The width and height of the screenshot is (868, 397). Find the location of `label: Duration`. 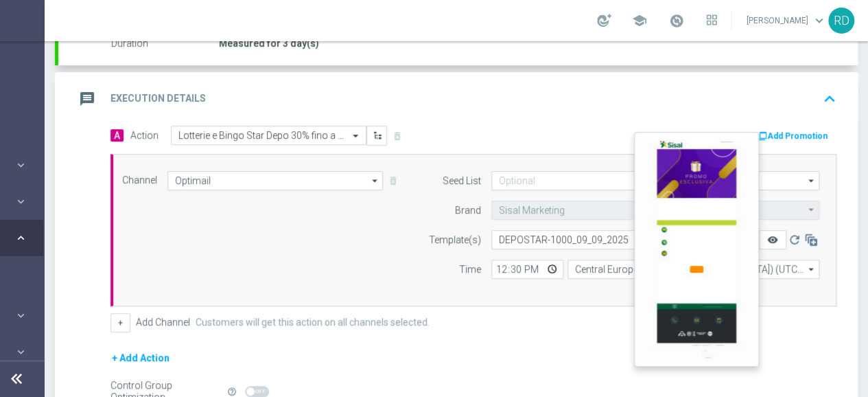

label: Duration is located at coordinates (165, 44).